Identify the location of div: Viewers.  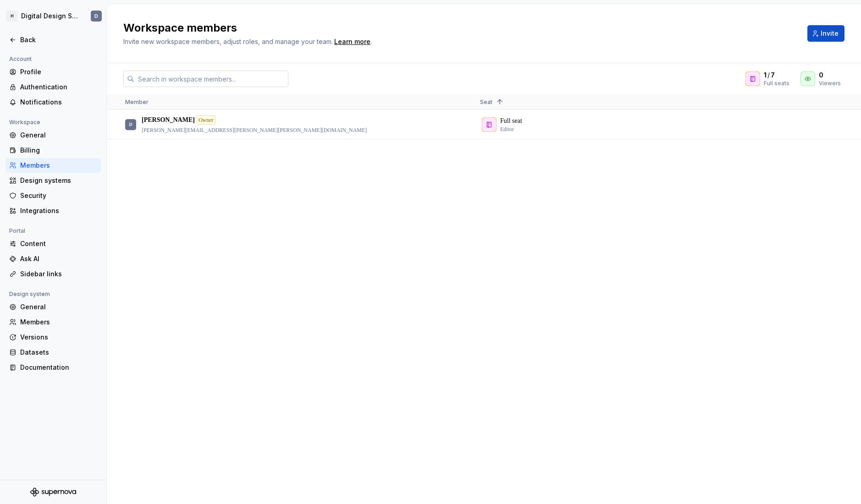
(830, 83).